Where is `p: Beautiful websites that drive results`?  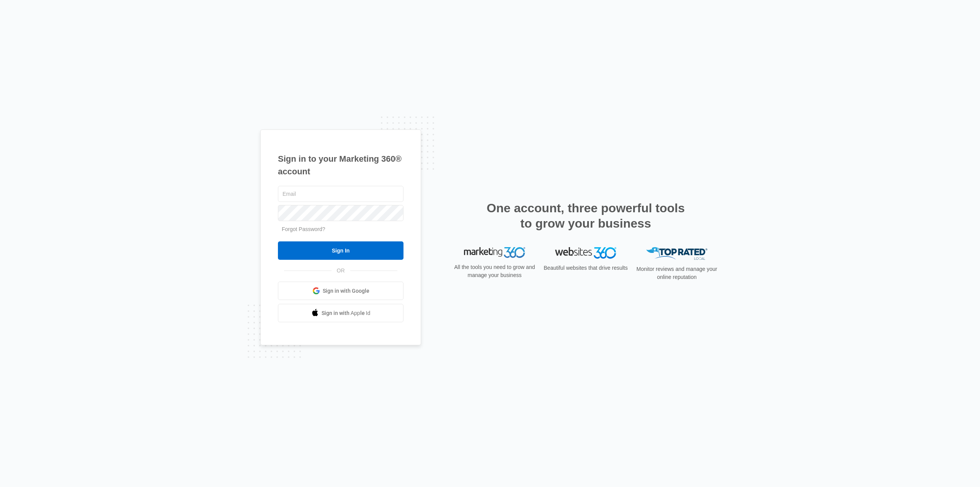 p: Beautiful websites that drive results is located at coordinates (586, 268).